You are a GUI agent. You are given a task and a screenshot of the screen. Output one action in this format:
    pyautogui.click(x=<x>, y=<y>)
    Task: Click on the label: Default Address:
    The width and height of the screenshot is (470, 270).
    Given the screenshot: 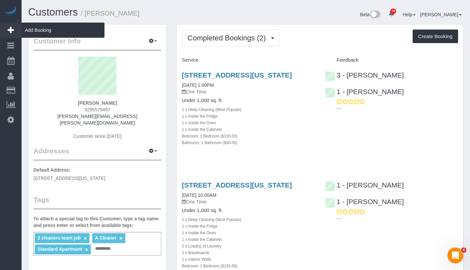 What is the action you would take?
    pyautogui.click(x=52, y=170)
    